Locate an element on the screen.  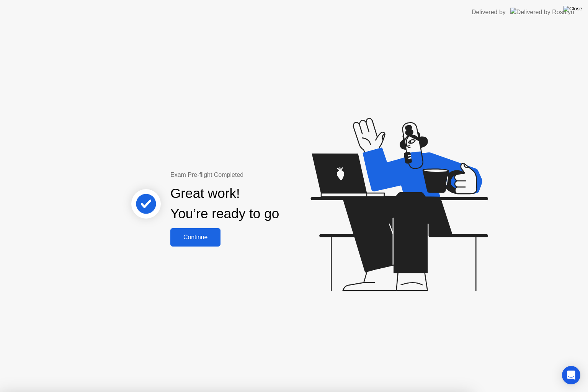
div: Continue is located at coordinates (195, 238).